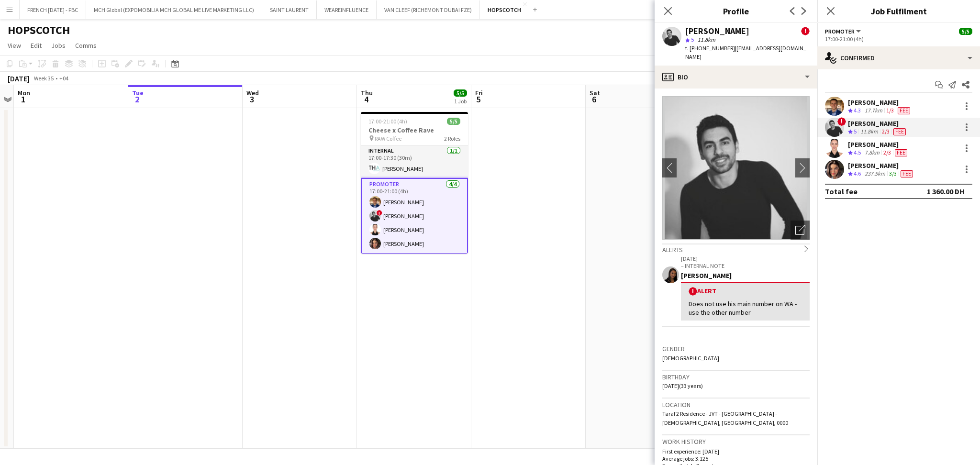 The height and width of the screenshot is (465, 980). I want to click on span: 2, so click(137, 99).